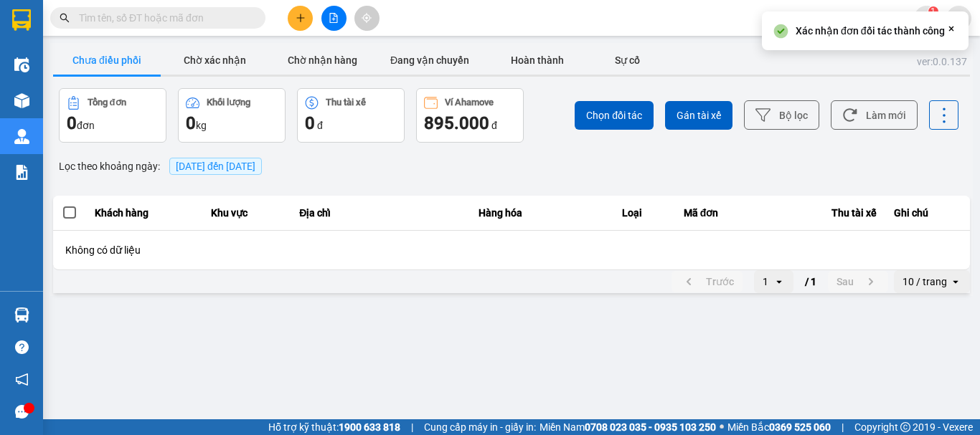 The image size is (980, 435). Describe the element at coordinates (707, 282) in the screenshot. I see `button: previous page. current page 1 / 1` at that location.